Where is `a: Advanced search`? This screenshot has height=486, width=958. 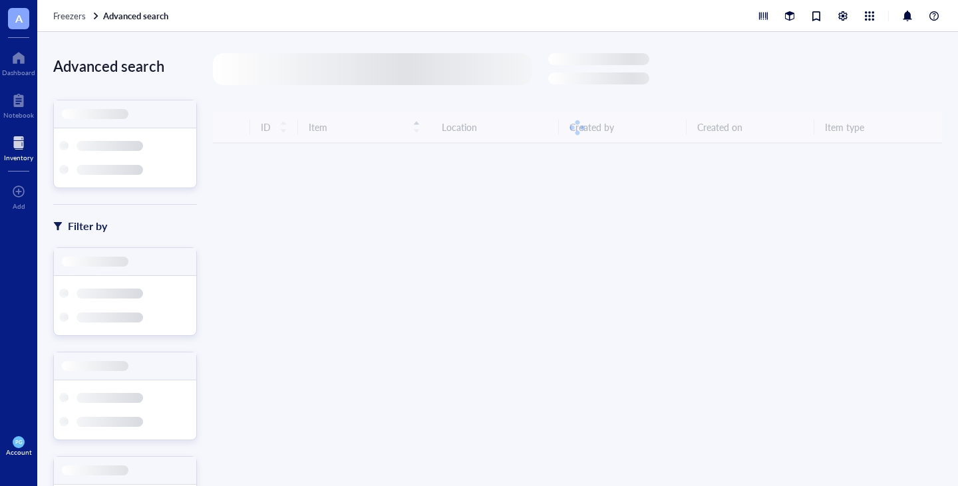
a: Advanced search is located at coordinates (137, 16).